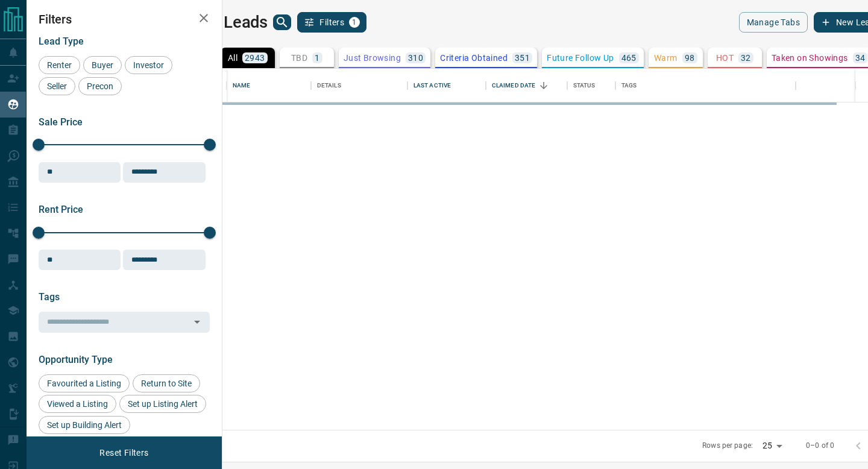  I want to click on span: Opportunity Type, so click(76, 359).